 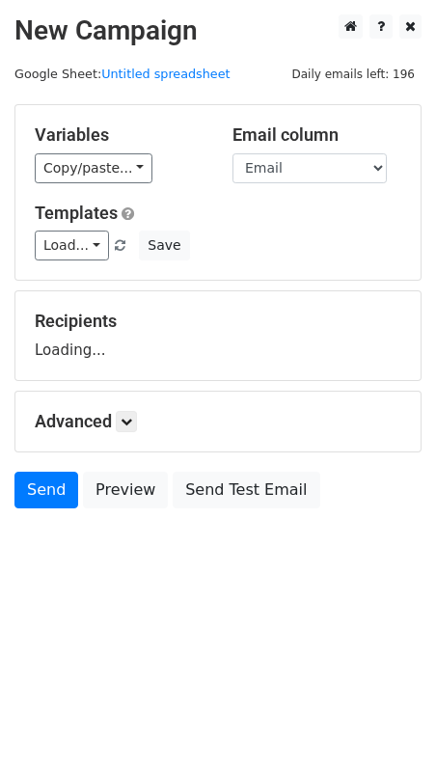 I want to click on a: Untitled spreadsheet, so click(x=165, y=73).